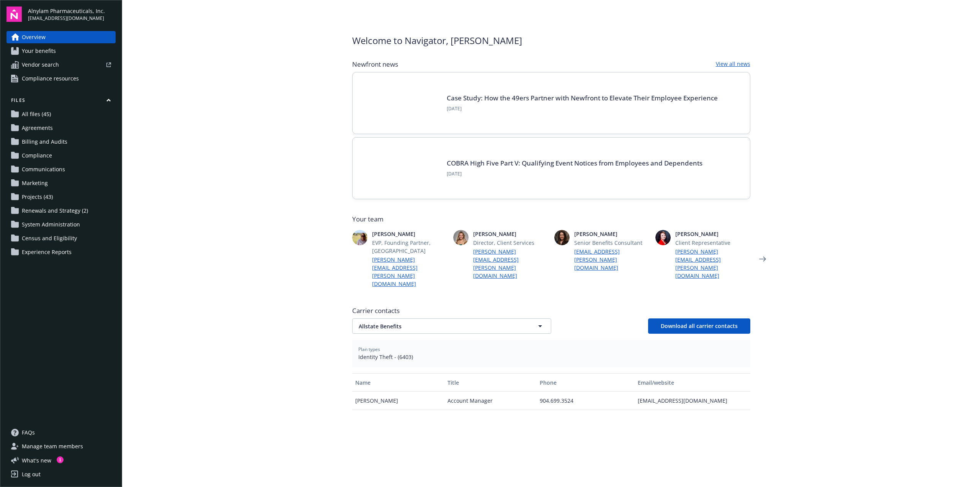  Describe the element at coordinates (49, 238) in the screenshot. I see `span: Census and Eligibility` at that location.